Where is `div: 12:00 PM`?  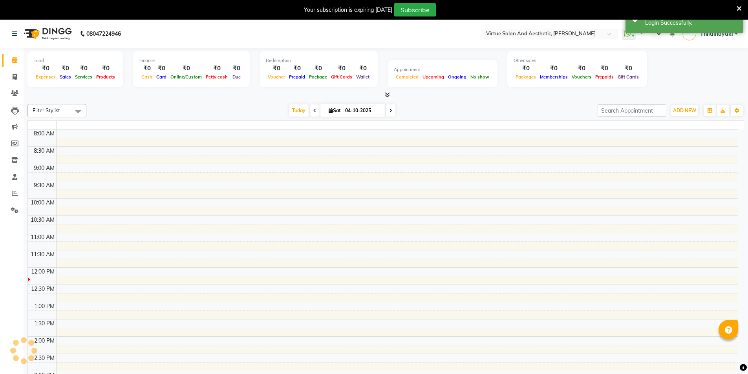 div: 12:00 PM is located at coordinates (43, 272).